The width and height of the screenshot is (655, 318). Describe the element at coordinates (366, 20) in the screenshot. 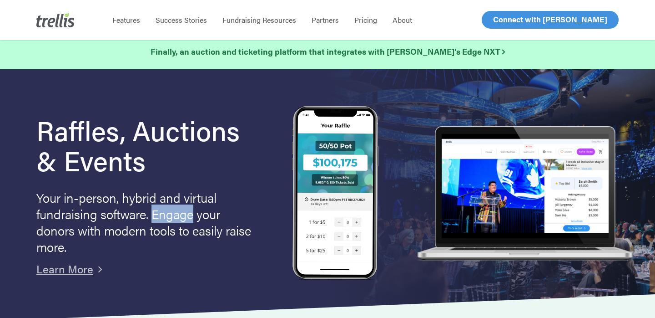

I see `a: Pricing` at that location.